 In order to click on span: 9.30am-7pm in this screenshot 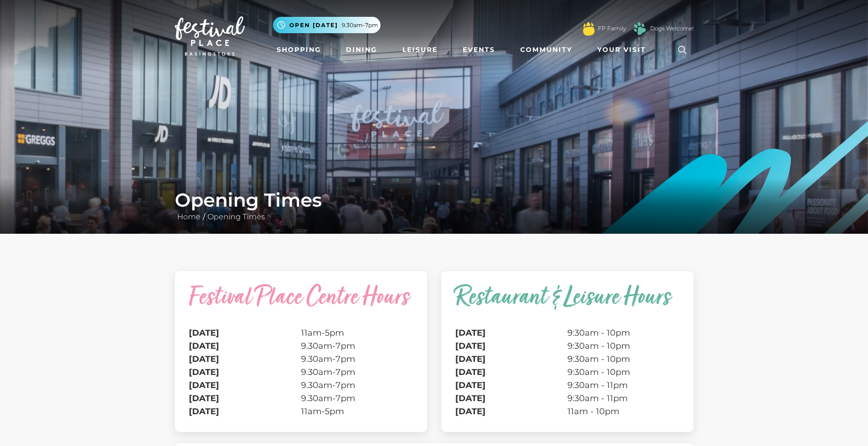, I will do `click(360, 25)`.